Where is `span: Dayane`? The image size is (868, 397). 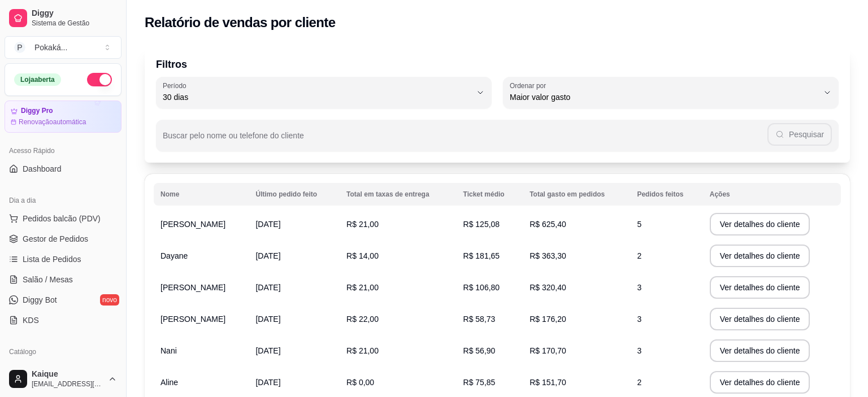
span: Dayane is located at coordinates (174, 256).